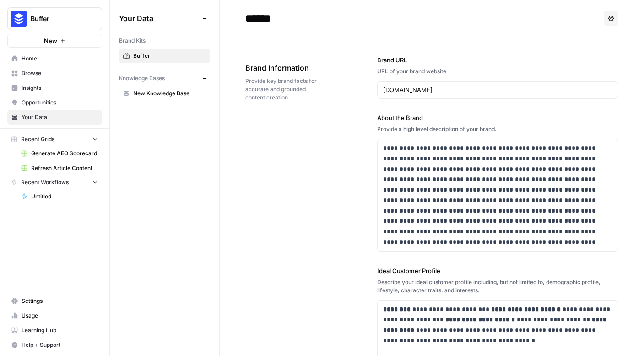 This screenshot has height=356, width=644. What do you see at coordinates (165, 93) in the screenshot?
I see `a: New Knowledge Base` at bounding box center [165, 93].